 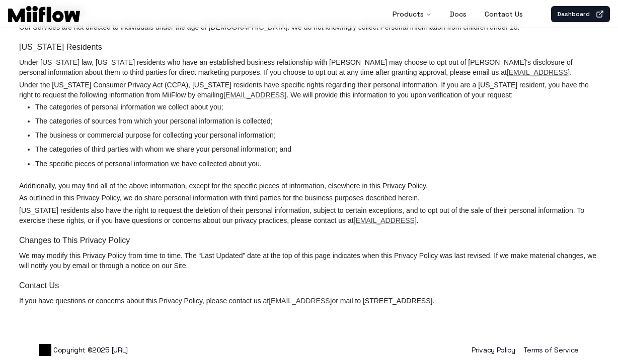 I want to click on li: The categories of personal information we collect about you;, so click(x=317, y=109).